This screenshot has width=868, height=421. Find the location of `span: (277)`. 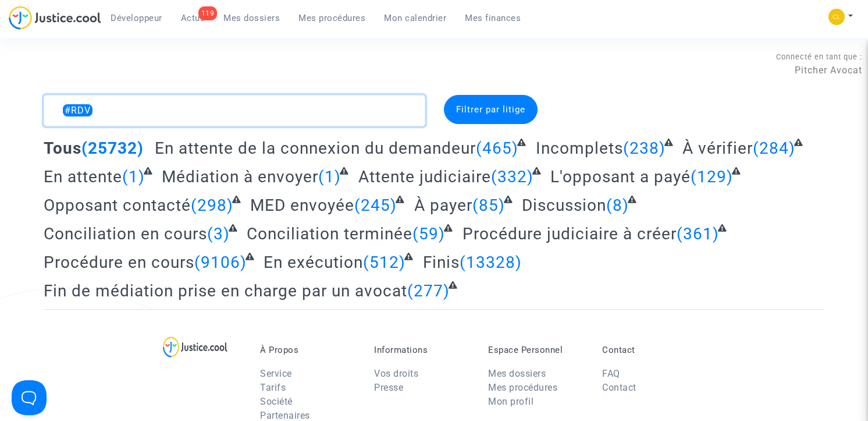

span: (277) is located at coordinates (428, 291).